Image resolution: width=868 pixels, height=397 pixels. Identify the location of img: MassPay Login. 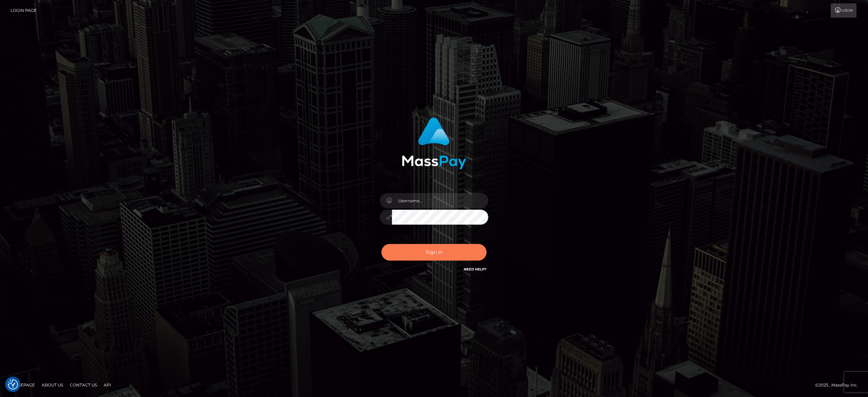
(434, 143).